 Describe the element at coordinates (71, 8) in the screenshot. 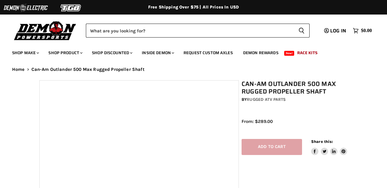

I see `img: TGB Logo 2` at that location.